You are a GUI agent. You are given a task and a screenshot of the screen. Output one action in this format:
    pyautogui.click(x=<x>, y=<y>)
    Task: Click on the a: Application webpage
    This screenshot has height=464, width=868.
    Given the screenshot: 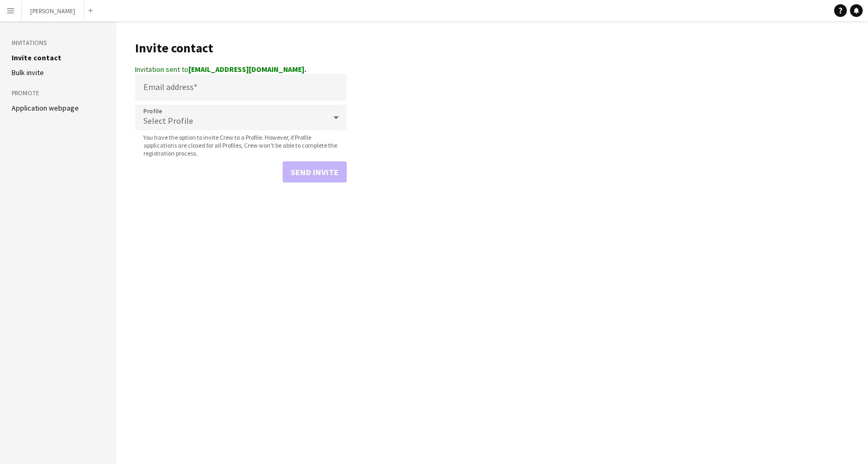 What is the action you would take?
    pyautogui.click(x=45, y=108)
    